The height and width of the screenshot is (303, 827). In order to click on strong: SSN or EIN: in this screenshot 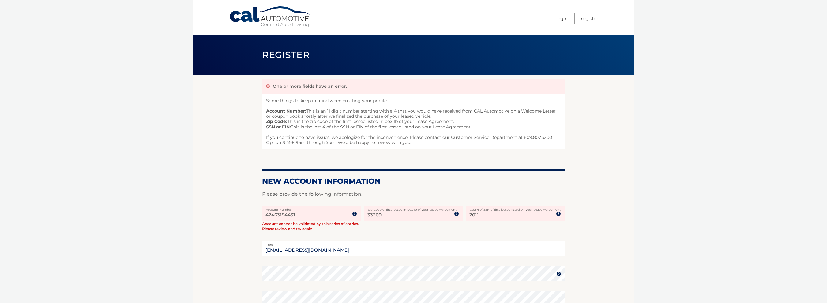, I will do `click(278, 127)`.